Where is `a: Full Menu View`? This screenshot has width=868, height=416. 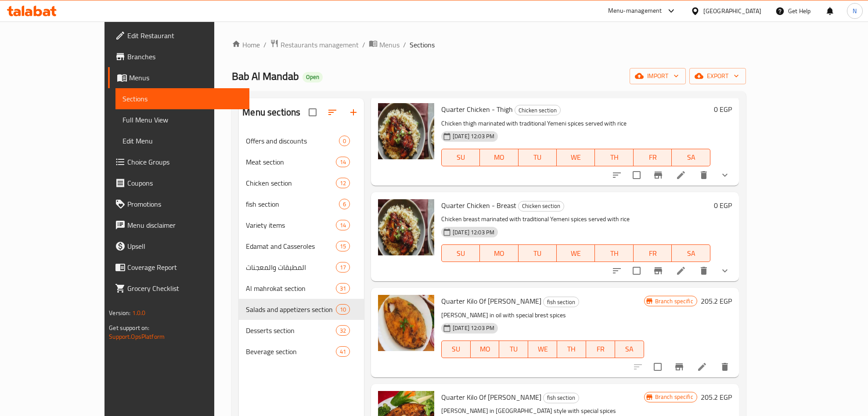 a: Full Menu View is located at coordinates (182, 120).